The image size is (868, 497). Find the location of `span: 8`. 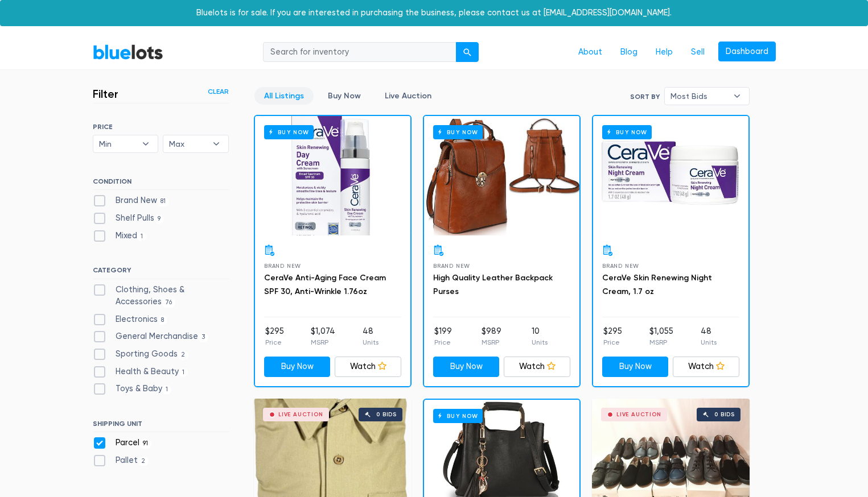

span: 8 is located at coordinates (163, 320).